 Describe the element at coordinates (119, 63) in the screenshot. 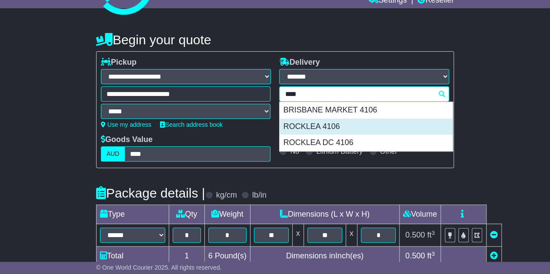

I see `label: Pickup` at that location.